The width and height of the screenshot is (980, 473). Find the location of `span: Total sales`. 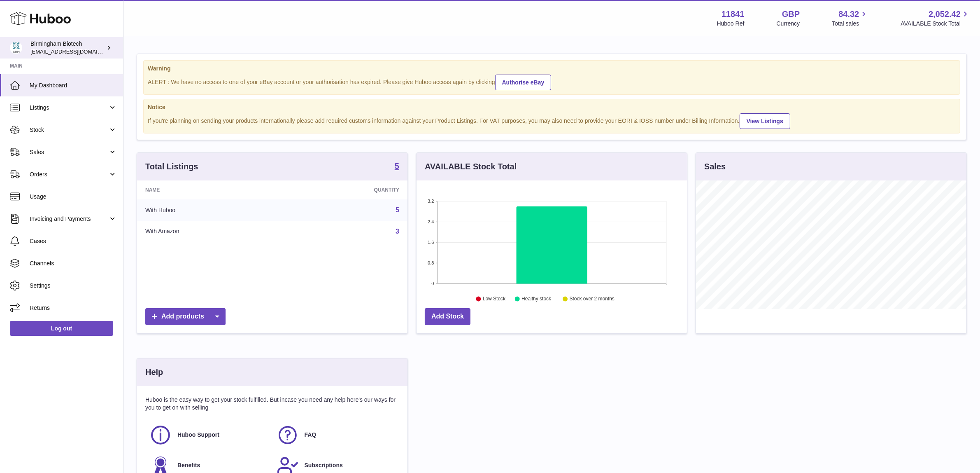

span: Total sales is located at coordinates (850, 24).